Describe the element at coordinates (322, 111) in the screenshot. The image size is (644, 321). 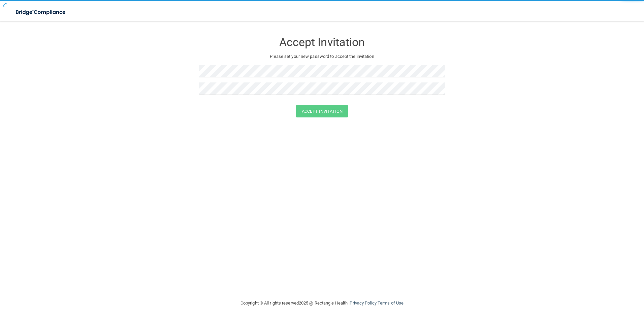
I see `button: Accept Invitation` at that location.